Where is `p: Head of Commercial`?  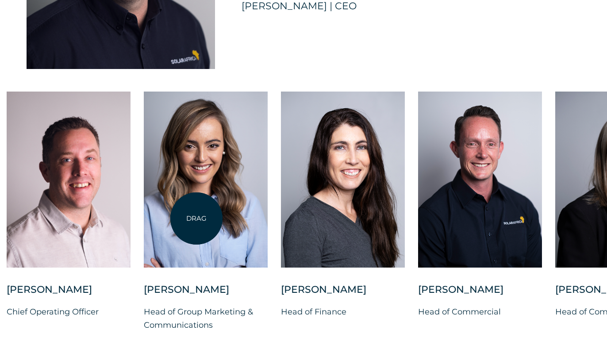
p: Head of Commercial is located at coordinates (480, 312).